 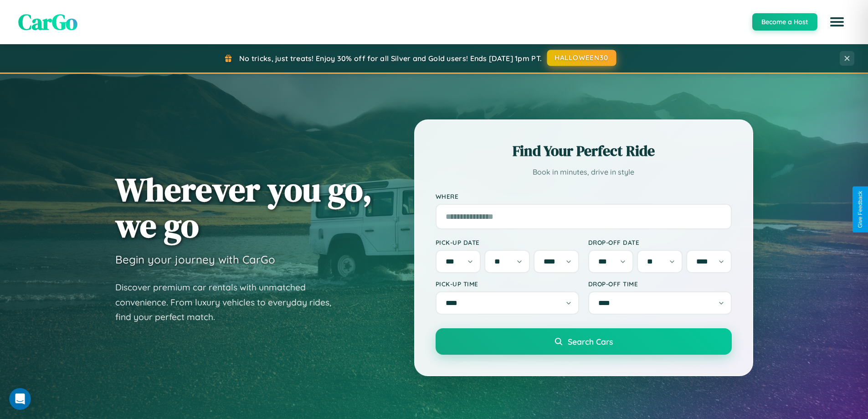 What do you see at coordinates (584, 342) in the screenshot?
I see `button: Search Cars` at bounding box center [584, 342].